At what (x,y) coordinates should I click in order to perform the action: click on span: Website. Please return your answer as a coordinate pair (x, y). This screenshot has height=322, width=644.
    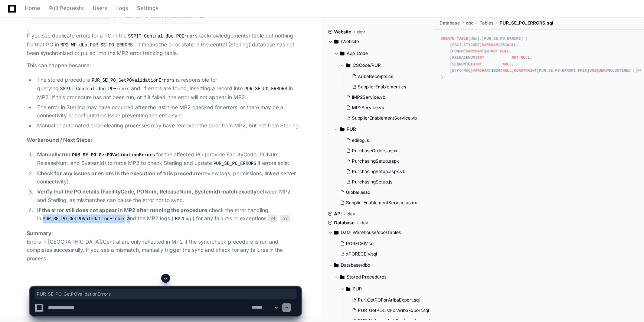
    Looking at the image, I should click on (343, 32).